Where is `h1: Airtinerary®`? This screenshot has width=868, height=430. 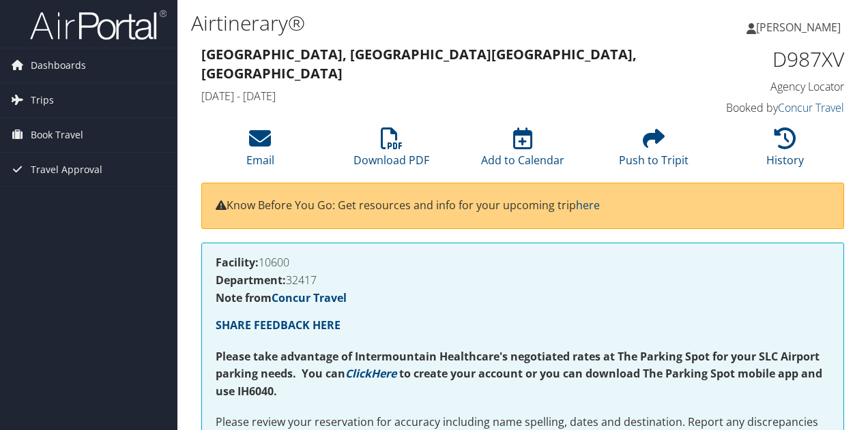 h1: Airtinerary® is located at coordinates (412, 23).